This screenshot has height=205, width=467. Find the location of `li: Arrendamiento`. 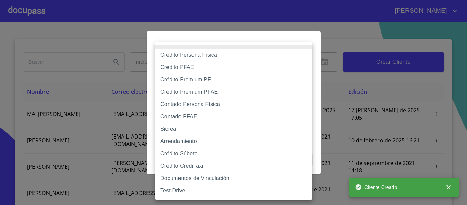

li: Arrendamiento is located at coordinates (233, 141).